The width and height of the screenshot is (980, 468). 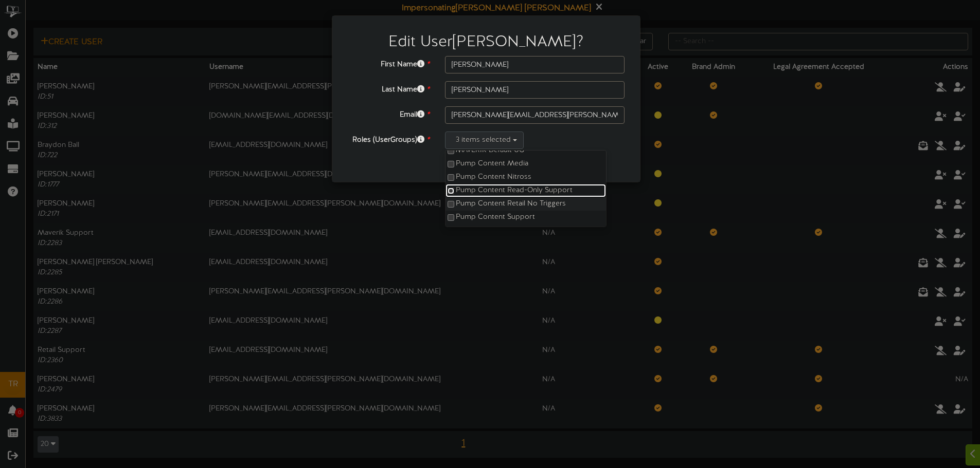 I want to click on label: Pump Content Retail No Triggers, so click(x=526, y=204).